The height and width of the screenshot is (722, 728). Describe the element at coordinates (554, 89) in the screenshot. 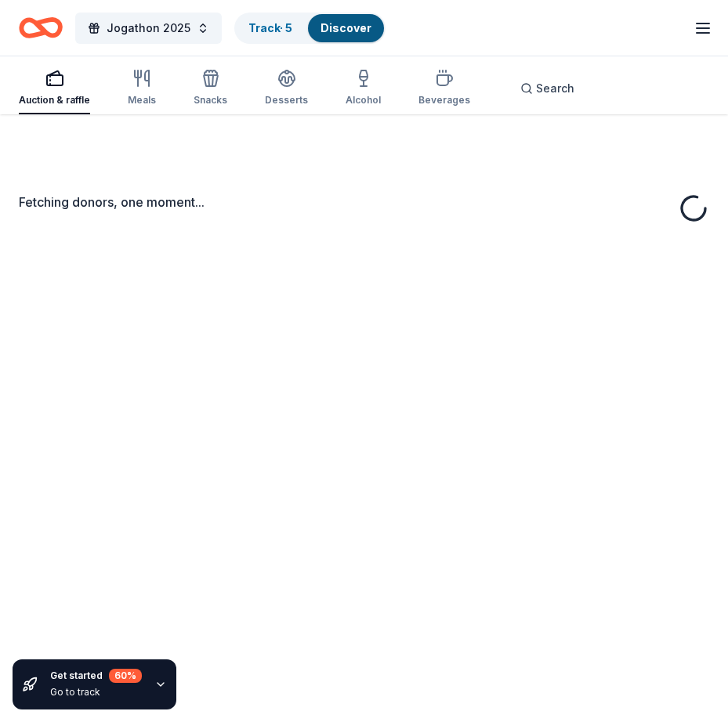

I see `span: Search` at that location.